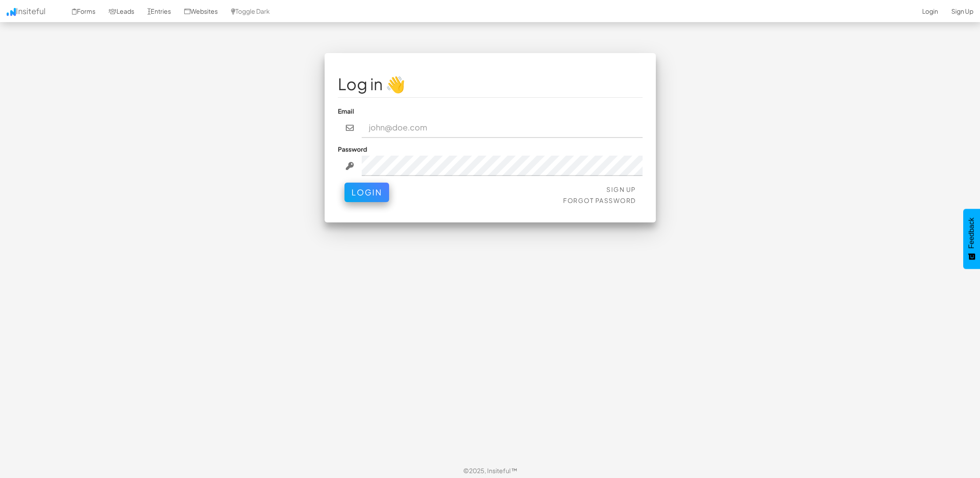 The image size is (980, 478). I want to click on a: Sign Up, so click(621, 189).